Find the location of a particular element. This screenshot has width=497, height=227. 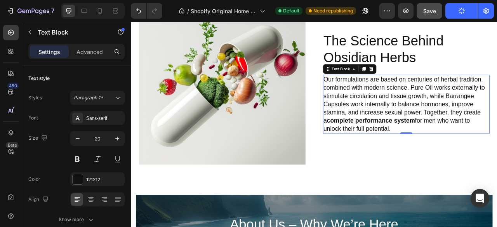

span: Save is located at coordinates (430, 11).